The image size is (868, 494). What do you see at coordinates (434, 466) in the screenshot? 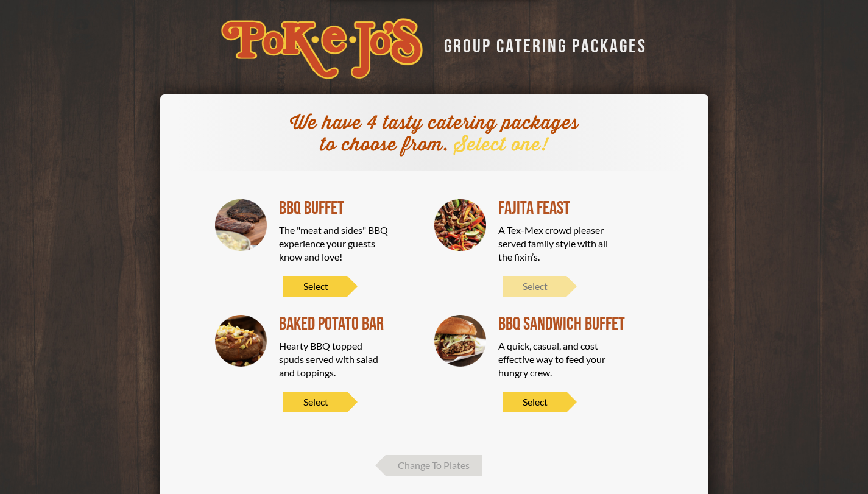
I see `span: Change To Plates` at bounding box center [434, 466].